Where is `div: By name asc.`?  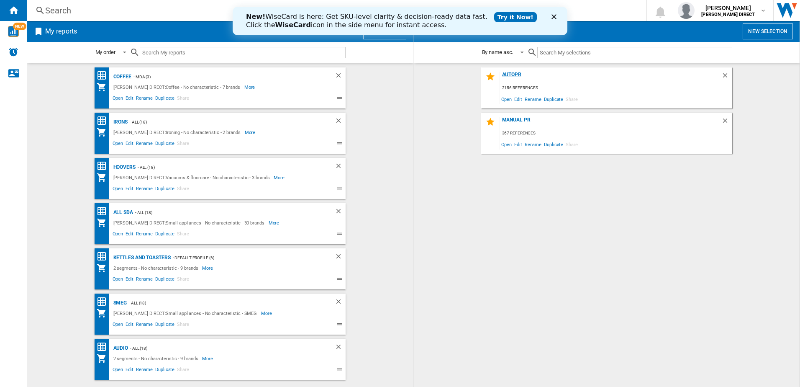 div: By name asc. is located at coordinates (497, 52).